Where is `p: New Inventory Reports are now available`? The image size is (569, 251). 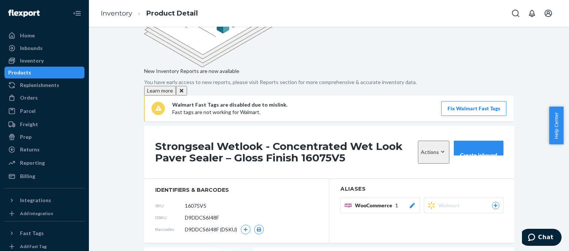
p: New Inventory Reports are now available is located at coordinates (329, 71).